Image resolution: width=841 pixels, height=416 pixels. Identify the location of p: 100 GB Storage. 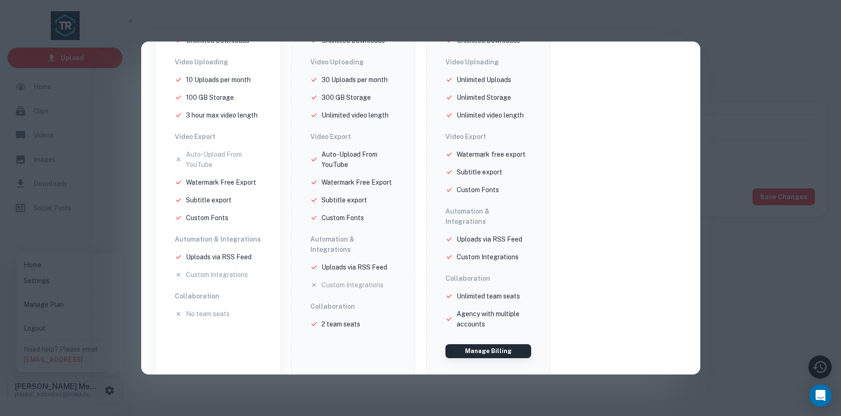
(210, 97).